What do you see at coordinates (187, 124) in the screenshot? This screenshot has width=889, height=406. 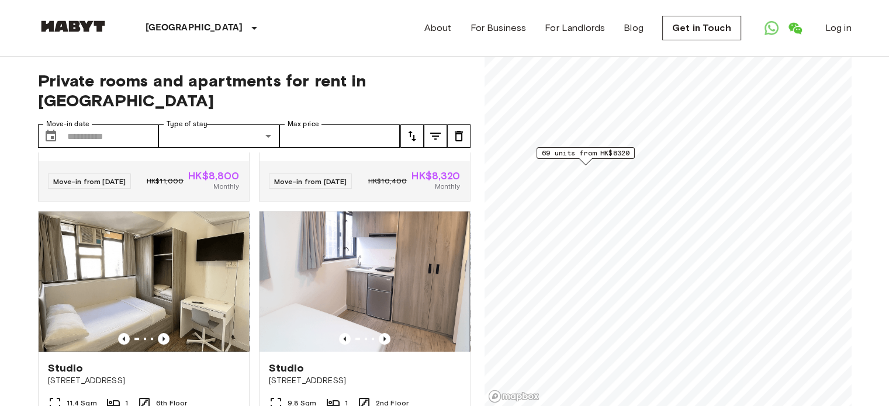 I see `label: Type of stay` at bounding box center [187, 124].